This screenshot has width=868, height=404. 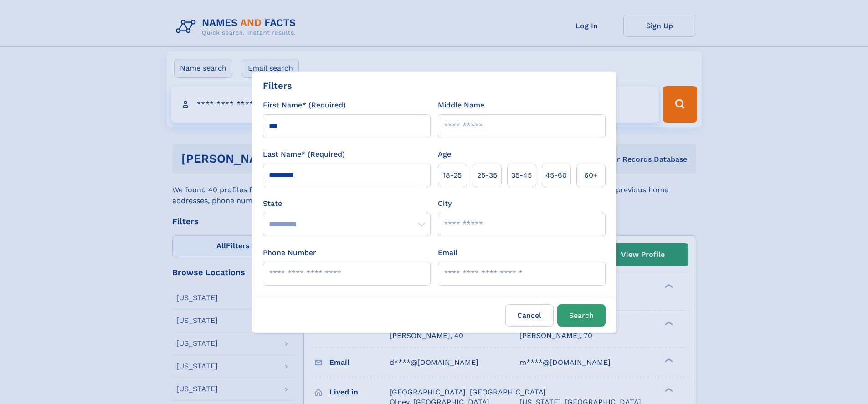 I want to click on label: Middle Name, so click(x=461, y=105).